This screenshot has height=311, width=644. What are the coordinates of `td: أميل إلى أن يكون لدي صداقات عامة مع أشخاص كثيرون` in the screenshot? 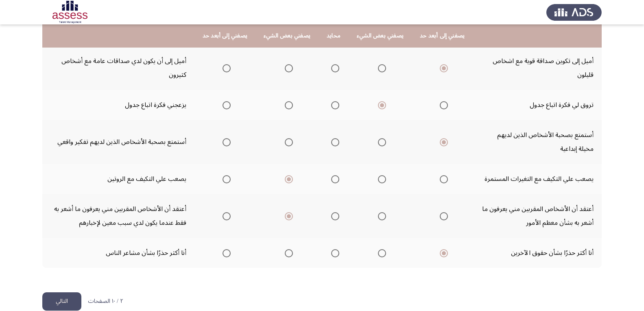 It's located at (119, 68).